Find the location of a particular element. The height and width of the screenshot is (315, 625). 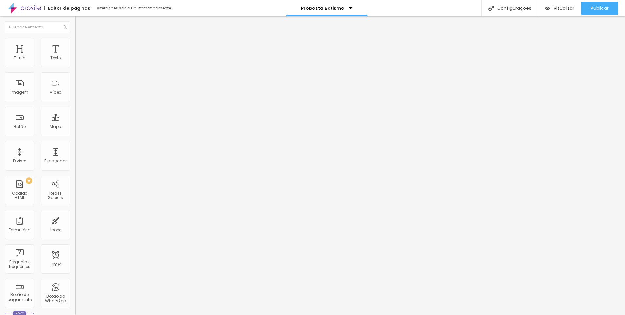

img: view-1.svg is located at coordinates (547, 8).